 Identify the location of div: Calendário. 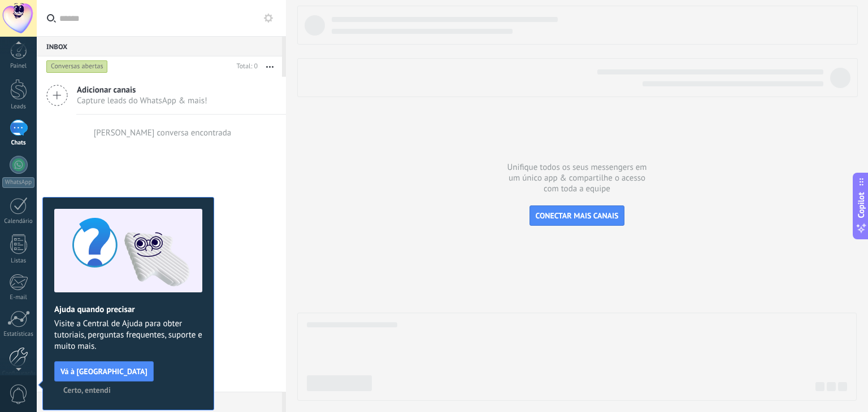
(19, 221).